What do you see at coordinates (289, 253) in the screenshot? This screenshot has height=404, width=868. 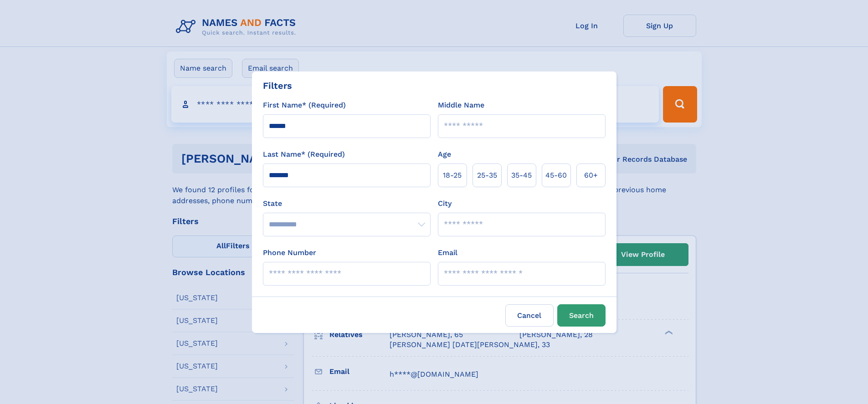 I see `label: Phone Number` at bounding box center [289, 253].